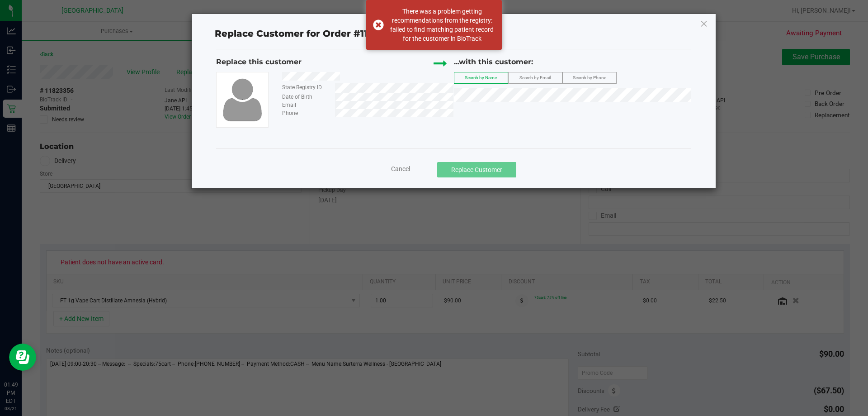 The image size is (868, 416). I want to click on span: Search by Phone, so click(590, 77).